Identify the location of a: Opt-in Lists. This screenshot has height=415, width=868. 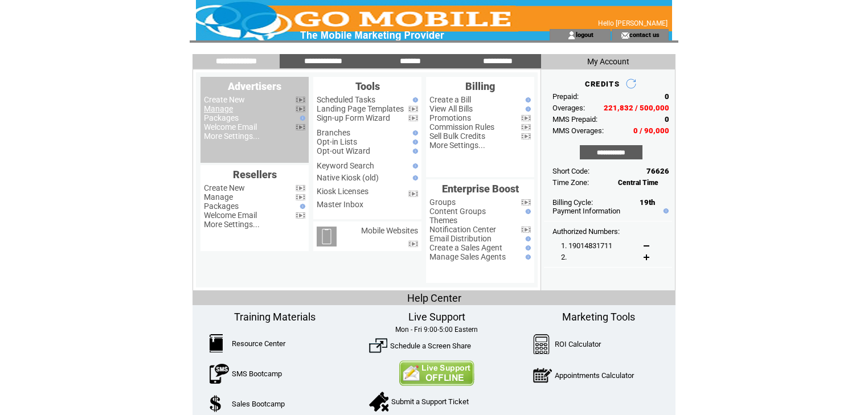
(337, 142).